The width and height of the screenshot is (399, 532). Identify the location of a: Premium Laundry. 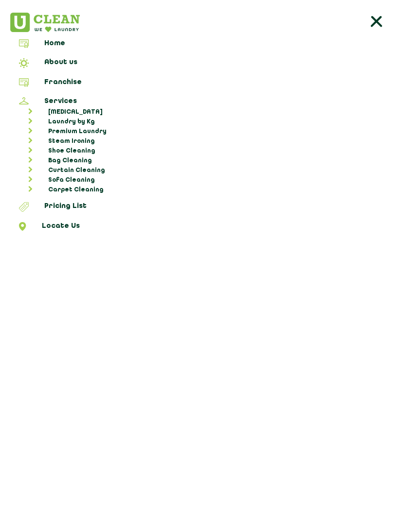
(204, 132).